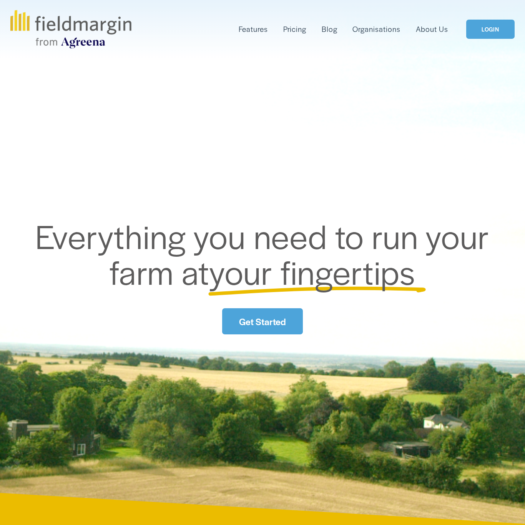  Describe the element at coordinates (295, 29) in the screenshot. I see `a: Pricing` at that location.